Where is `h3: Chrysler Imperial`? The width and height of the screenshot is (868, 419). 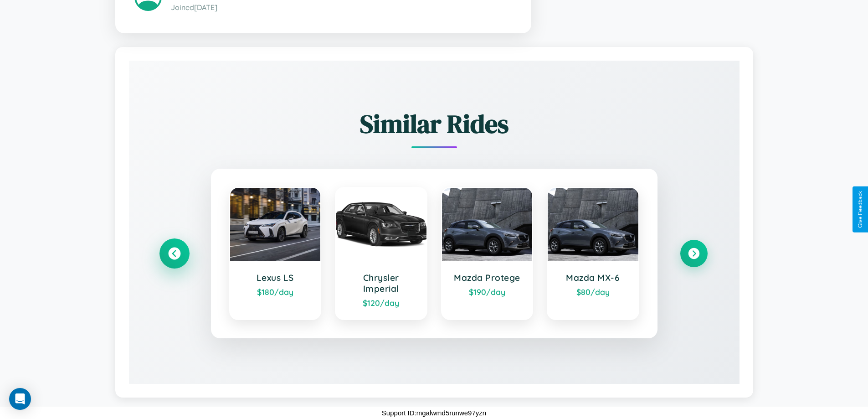
h3: Chrysler Imperial is located at coordinates (381, 283).